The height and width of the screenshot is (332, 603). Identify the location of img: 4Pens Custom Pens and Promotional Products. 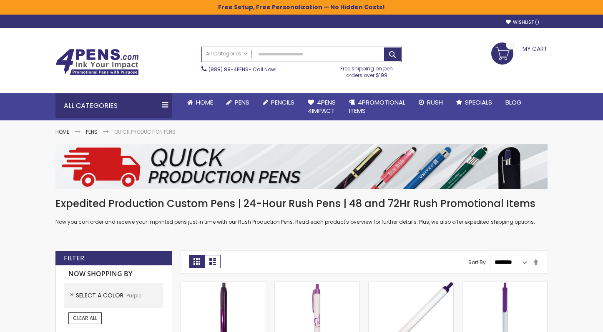
(97, 62).